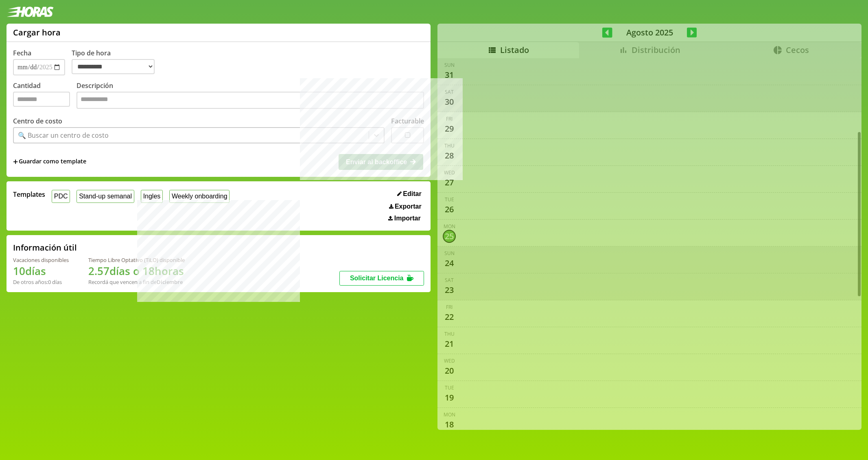 The width and height of the screenshot is (868, 460). Describe the element at coordinates (410, 194) in the screenshot. I see `button: Editar` at that location.